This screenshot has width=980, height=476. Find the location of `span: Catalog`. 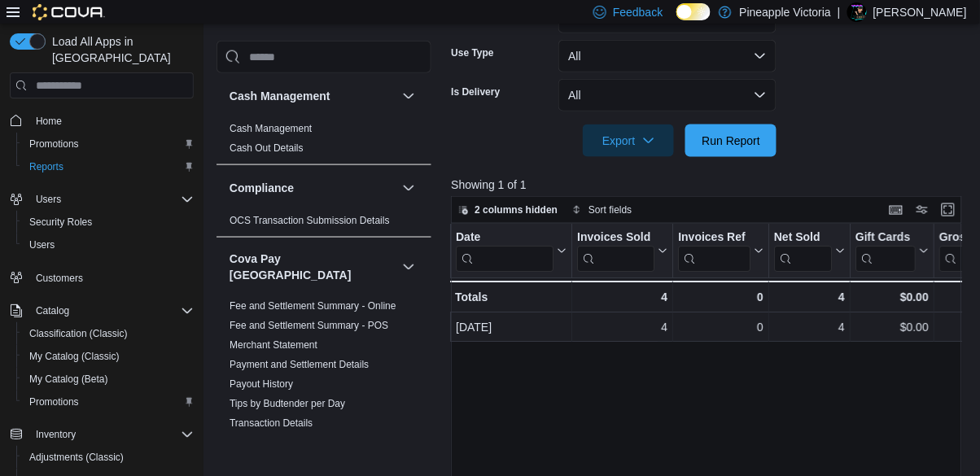

span: Catalog is located at coordinates (112, 311).